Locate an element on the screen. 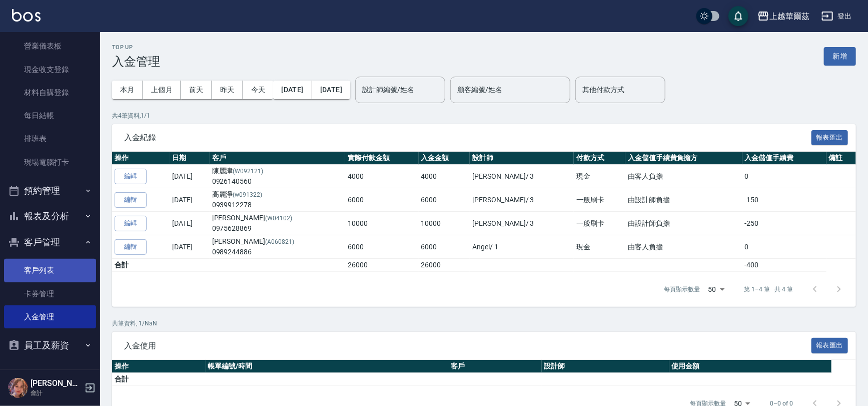 The image size is (868, 406). a: 現金收支登錄 is located at coordinates (50, 70).